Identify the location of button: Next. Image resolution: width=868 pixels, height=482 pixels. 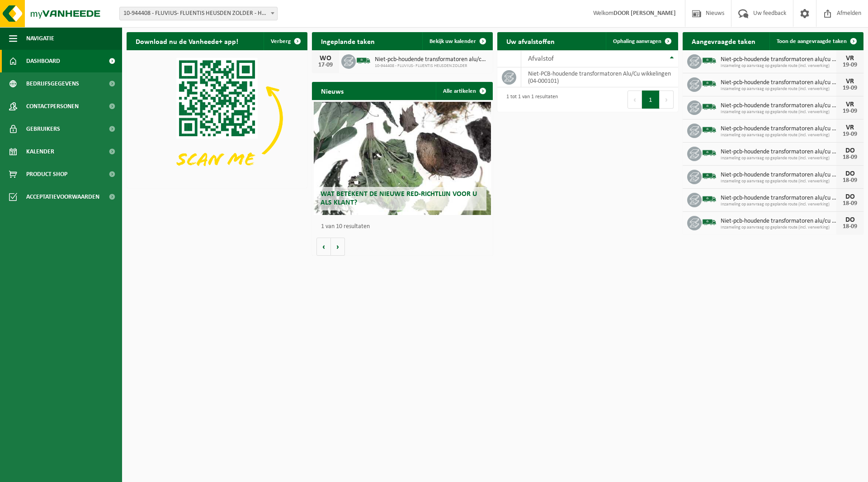
(667, 100).